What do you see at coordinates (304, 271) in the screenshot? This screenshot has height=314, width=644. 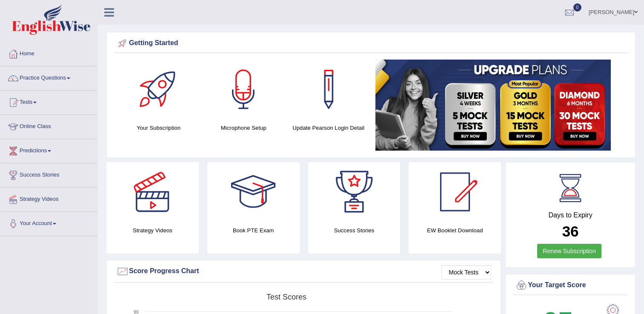 I see `div: Score Progress Chart` at bounding box center [304, 271].